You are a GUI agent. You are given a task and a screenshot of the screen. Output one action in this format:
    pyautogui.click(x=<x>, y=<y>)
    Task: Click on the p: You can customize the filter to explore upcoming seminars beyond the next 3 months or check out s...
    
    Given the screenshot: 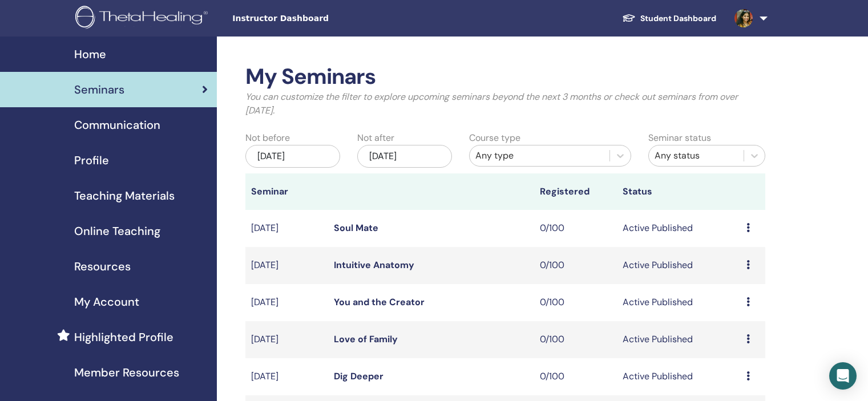 What is the action you would take?
    pyautogui.click(x=505, y=104)
    